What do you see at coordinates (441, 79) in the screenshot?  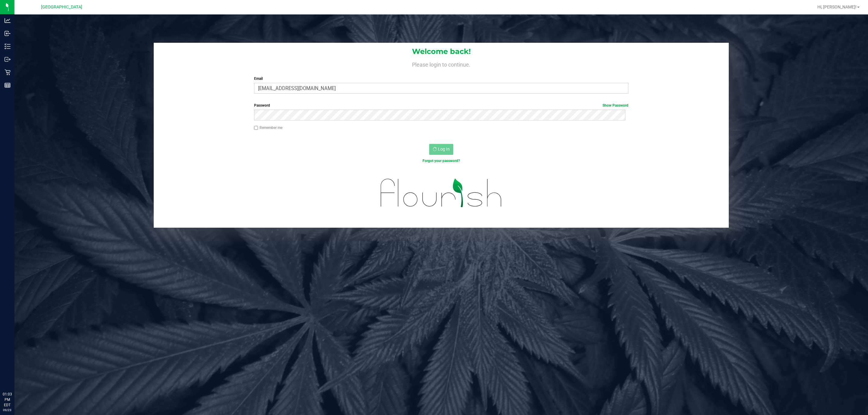 I see `label: Email` at bounding box center [441, 79].